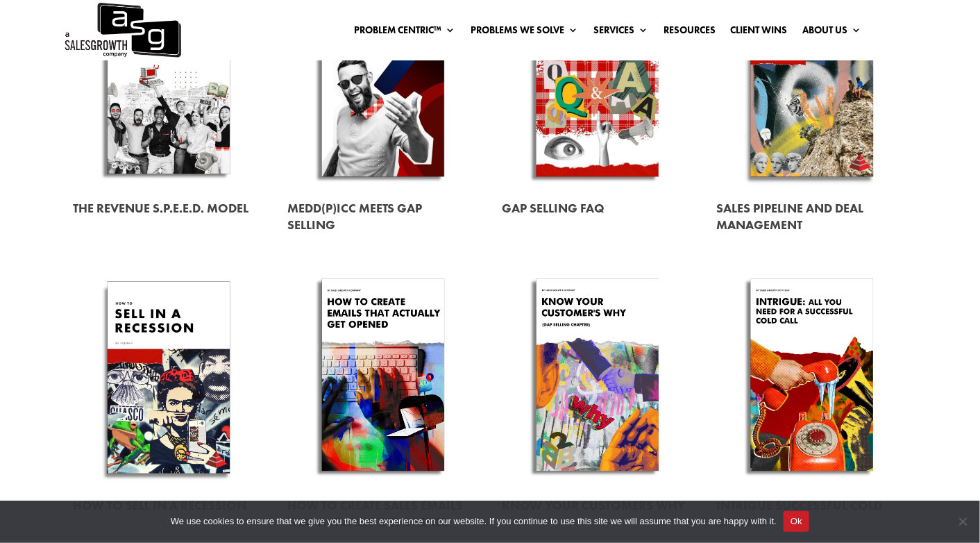  I want to click on a: Client Wins, so click(759, 32).